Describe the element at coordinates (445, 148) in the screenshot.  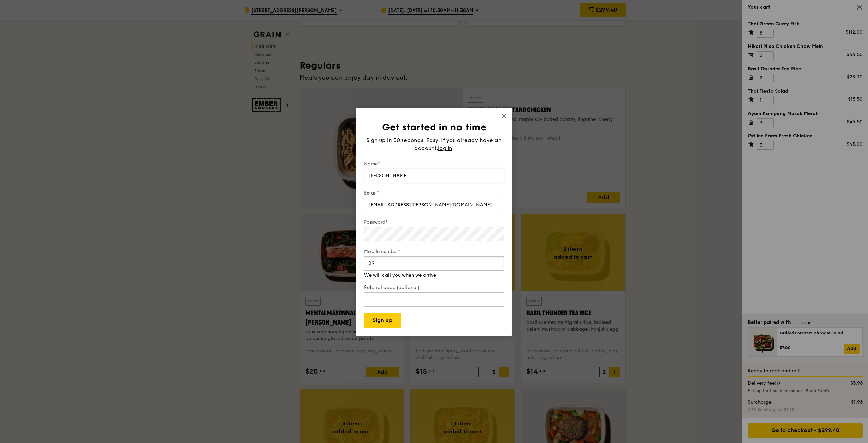
I see `span: log in` at that location.